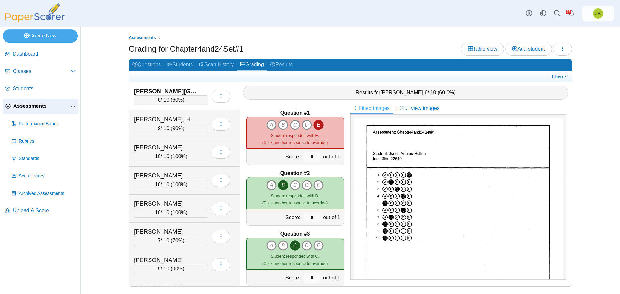 Image resolution: width=620 pixels, height=294 pixels. Describe the element at coordinates (44, 211) in the screenshot. I see `span: Upload & Score` at that location.